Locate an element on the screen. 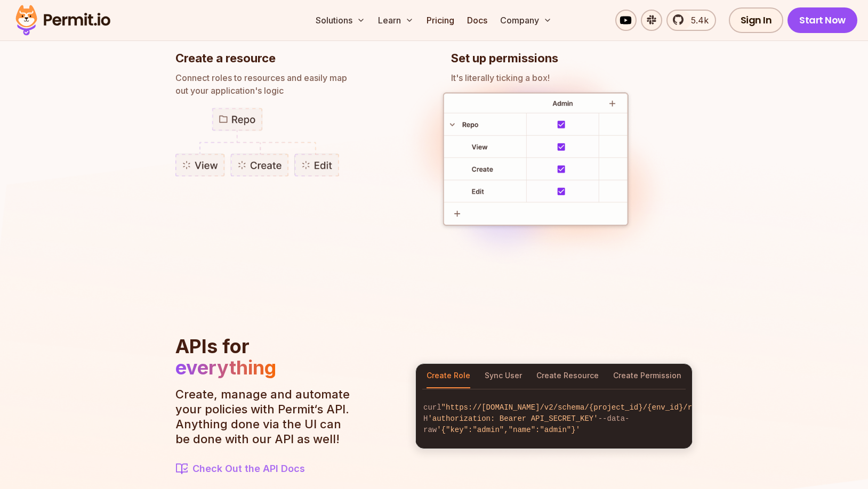  p: Create, manage and automate your policies with Permit‘s API. Anything done via the UI can be done... is located at coordinates (266, 417).